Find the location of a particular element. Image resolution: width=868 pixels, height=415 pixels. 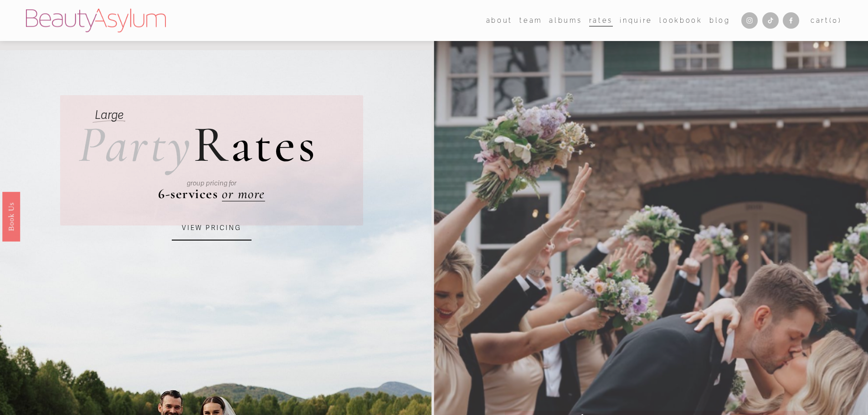

span: team is located at coordinates (531, 21).